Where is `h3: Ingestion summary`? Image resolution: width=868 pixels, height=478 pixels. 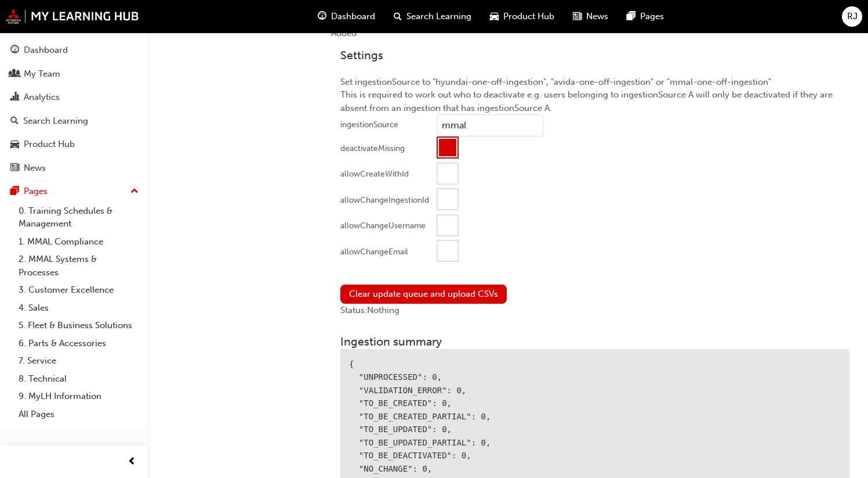
h3: Ingestion summary is located at coordinates (595, 341).